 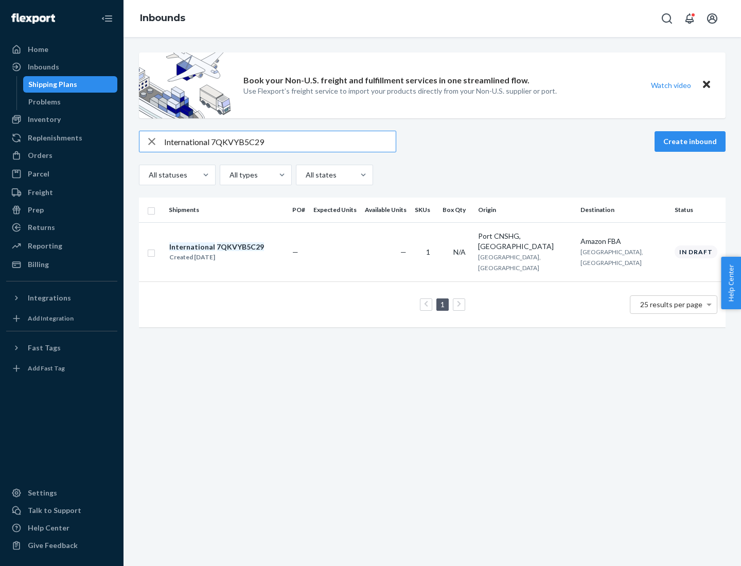 I want to click on a: Page 1 is your current page, so click(x=443, y=304).